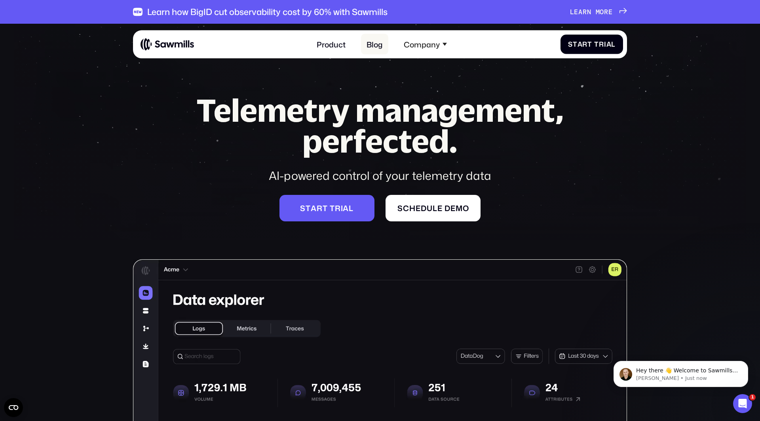 The width and height of the screenshot is (760, 421). I want to click on a: Blog, so click(375, 44).